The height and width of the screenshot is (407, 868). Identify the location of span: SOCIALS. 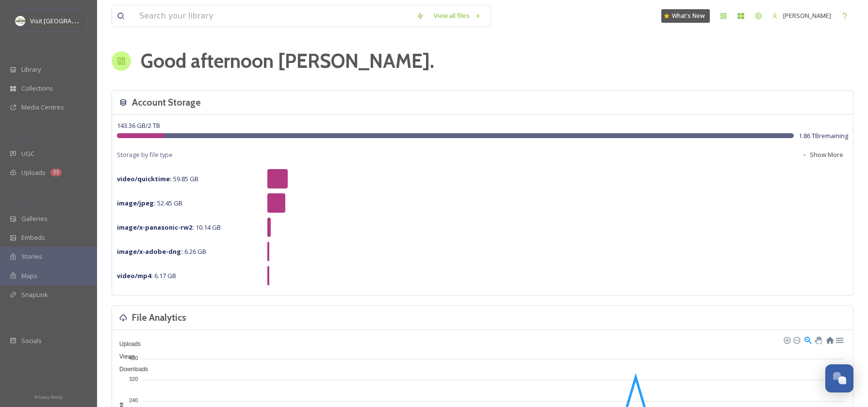
(20, 325).